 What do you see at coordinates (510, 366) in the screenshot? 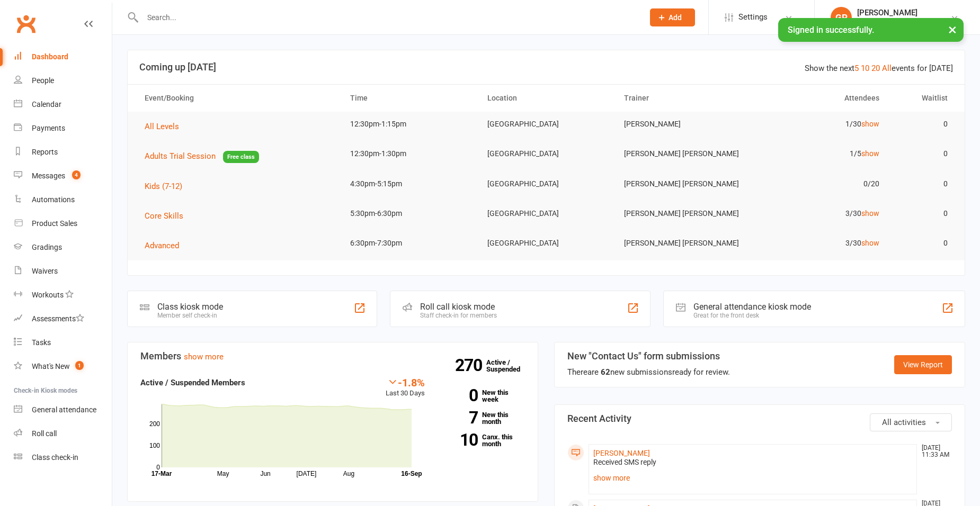
I see `a: 270Active / Suspended` at bounding box center [510, 366].